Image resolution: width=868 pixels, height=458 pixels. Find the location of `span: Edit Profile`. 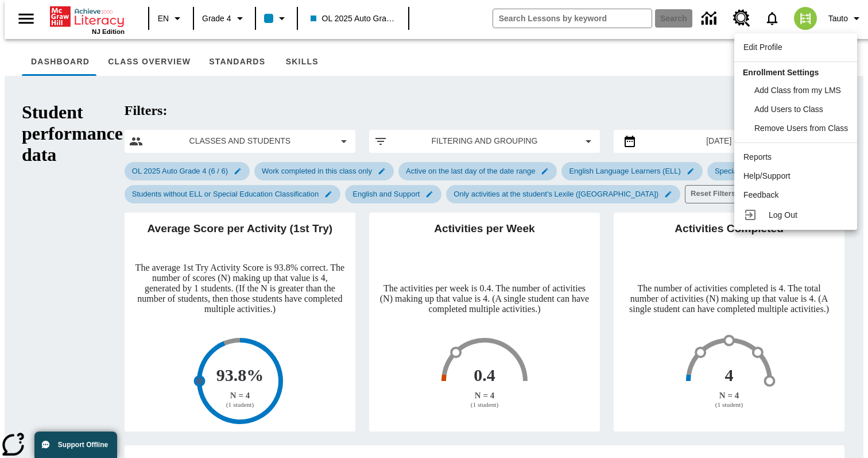

span: Edit Profile is located at coordinates (763, 47).